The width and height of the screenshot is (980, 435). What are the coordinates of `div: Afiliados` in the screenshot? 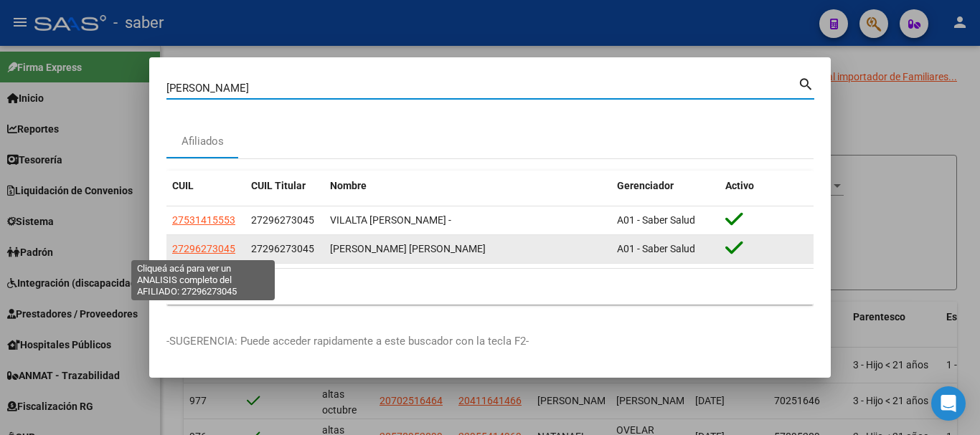 It's located at (202, 141).